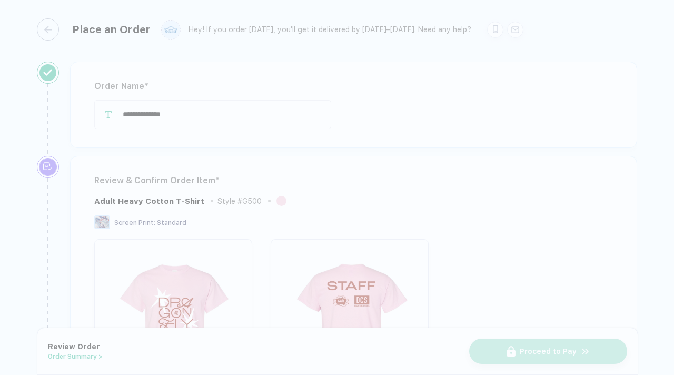 The height and width of the screenshot is (375, 674). What do you see at coordinates (149, 201) in the screenshot?
I see `div: Adult Heavy Cotton T-Shirt` at bounding box center [149, 201].